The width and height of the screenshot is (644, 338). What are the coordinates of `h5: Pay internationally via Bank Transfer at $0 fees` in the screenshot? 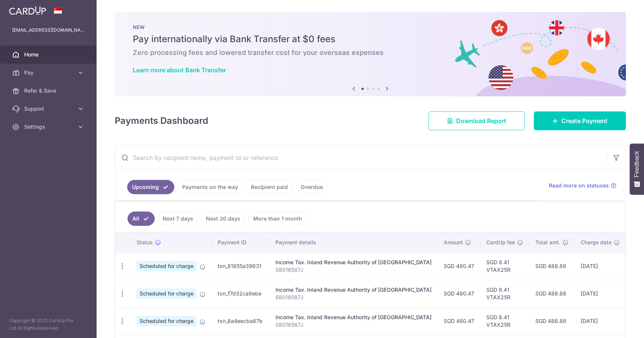 It's located at (370, 39).